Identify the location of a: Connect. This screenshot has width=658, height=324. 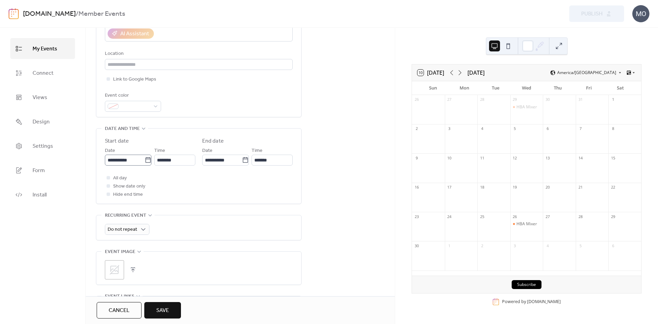
(42, 73).